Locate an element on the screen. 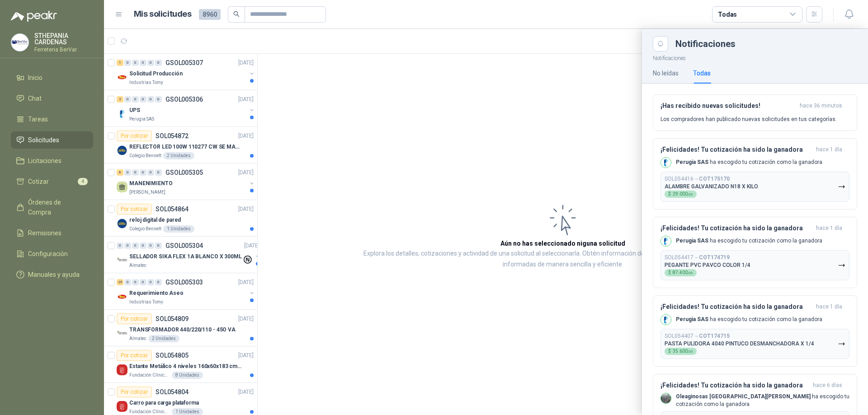 The height and width of the screenshot is (415, 868). span: Tareas is located at coordinates (38, 119).